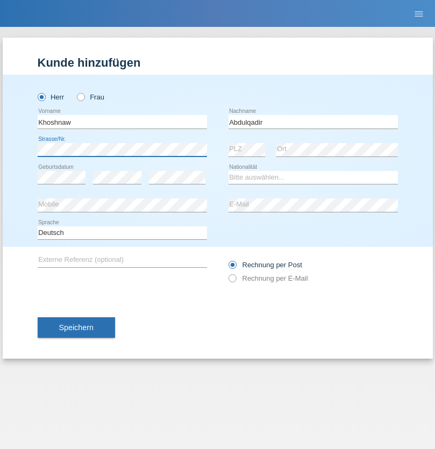 Image resolution: width=435 pixels, height=449 pixels. I want to click on label: Rechnung per E-Mail, so click(269, 278).